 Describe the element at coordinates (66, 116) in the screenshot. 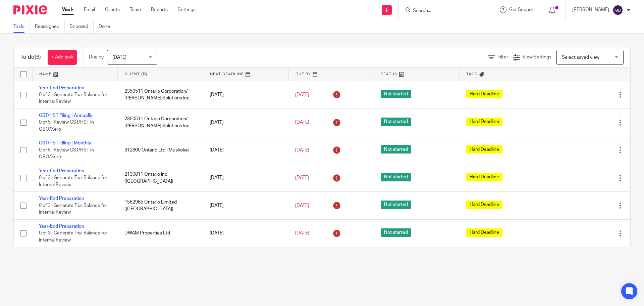

I see `a: GST/HST Filing | Annually` at that location.